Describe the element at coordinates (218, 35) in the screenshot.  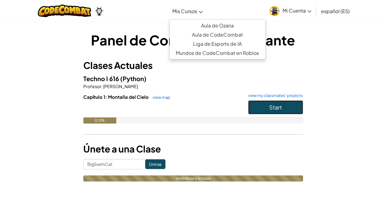
I see `a: Aula de CodeCombat` at that location.